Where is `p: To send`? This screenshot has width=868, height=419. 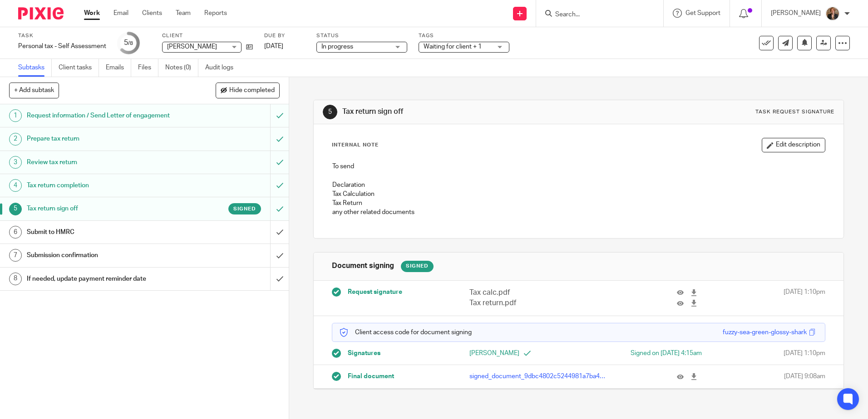
p: To send is located at coordinates (578, 167).